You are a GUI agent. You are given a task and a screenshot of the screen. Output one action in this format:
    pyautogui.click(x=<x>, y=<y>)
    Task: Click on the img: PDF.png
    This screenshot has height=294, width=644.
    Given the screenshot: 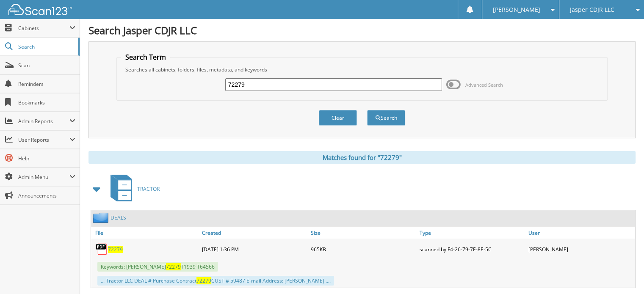 What is the action you would take?
    pyautogui.click(x=102, y=249)
    